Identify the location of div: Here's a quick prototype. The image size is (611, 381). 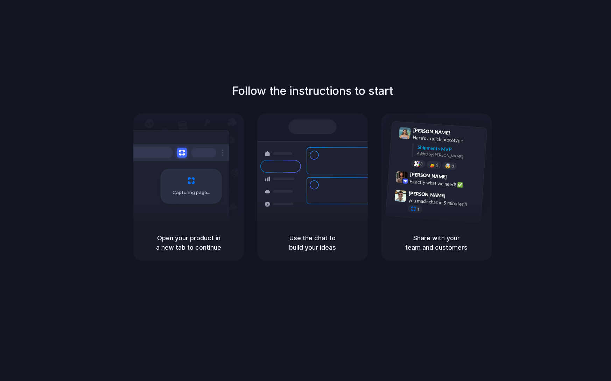
(448, 139).